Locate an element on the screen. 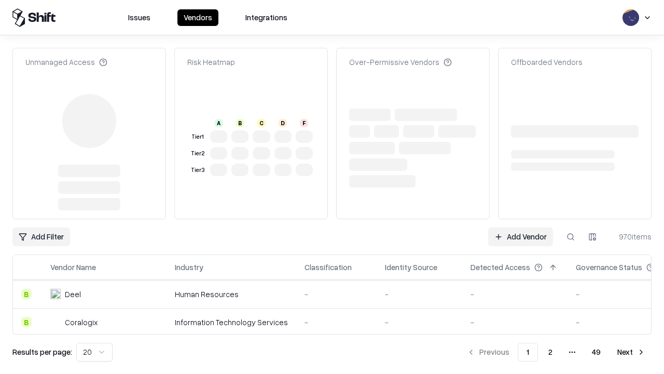 Image resolution: width=664 pixels, height=374 pixels. a: Add Vendor is located at coordinates (520, 237).